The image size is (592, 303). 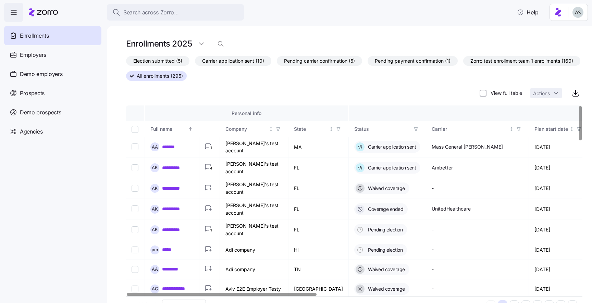 What do you see at coordinates (254, 289) in the screenshot?
I see `td: Aviv E2E Employer Testy` at bounding box center [254, 289].